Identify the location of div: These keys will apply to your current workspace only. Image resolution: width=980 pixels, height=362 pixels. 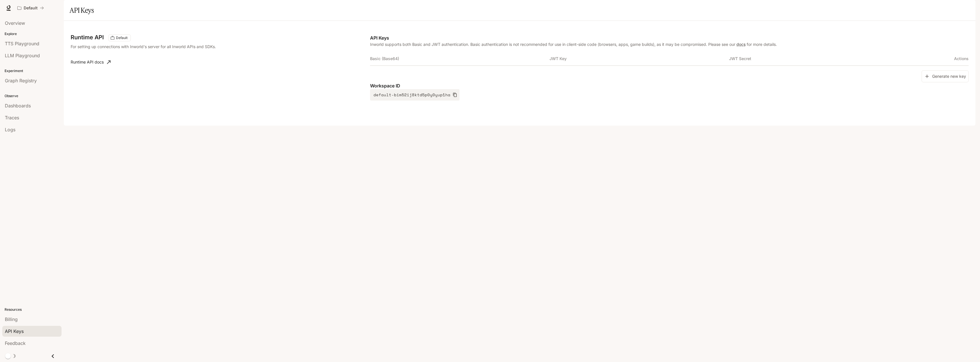
(119, 38).